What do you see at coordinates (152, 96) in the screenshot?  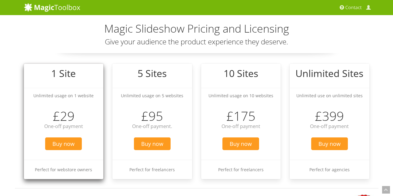 I see `li: Unlimited usage on 5 websites` at bounding box center [152, 96].